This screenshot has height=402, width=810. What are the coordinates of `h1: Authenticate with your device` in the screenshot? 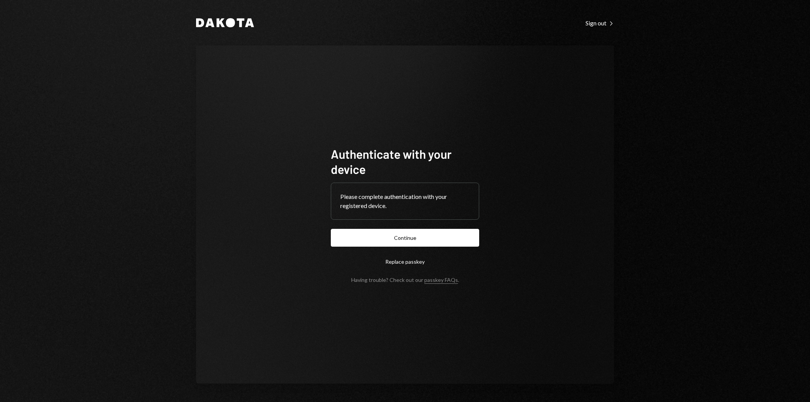 It's located at (405, 161).